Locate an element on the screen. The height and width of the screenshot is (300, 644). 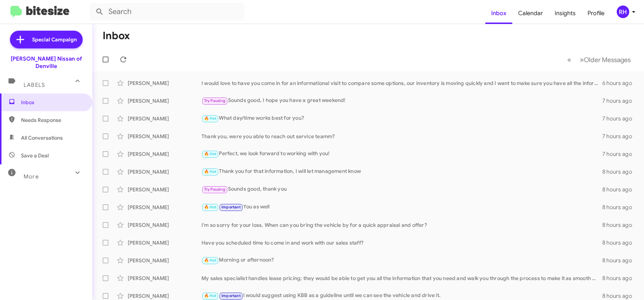
button: Previous is located at coordinates (569, 59).